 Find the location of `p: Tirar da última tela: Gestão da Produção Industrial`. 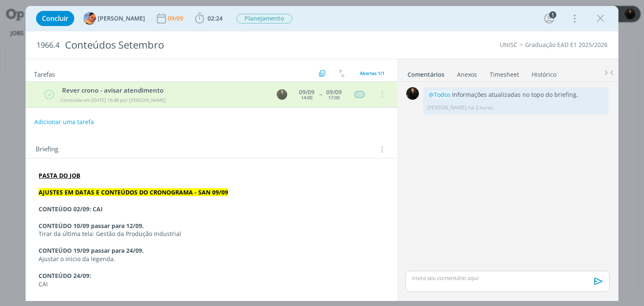

p: Tirar da última tela: Gestão da Produção Industrial is located at coordinates (211, 234).